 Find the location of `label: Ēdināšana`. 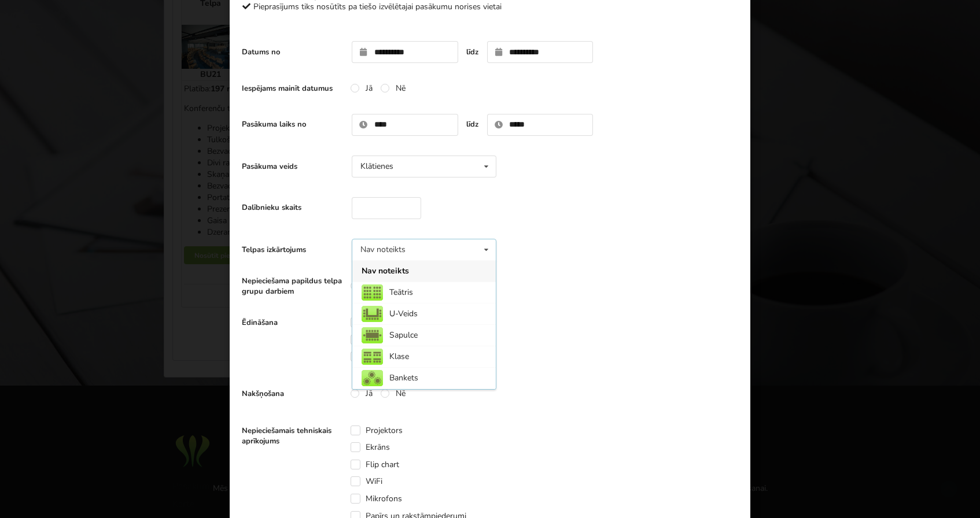

label: Ēdināšana is located at coordinates (292, 322).